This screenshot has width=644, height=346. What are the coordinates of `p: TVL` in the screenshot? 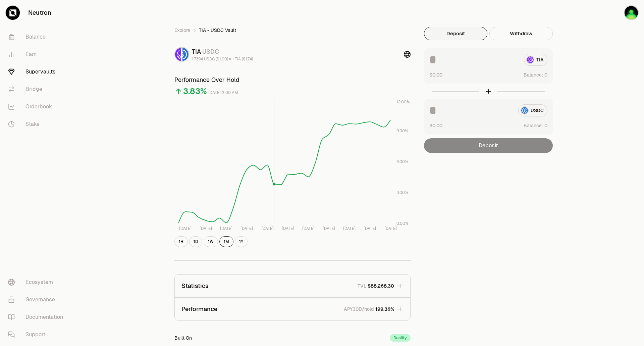 It's located at (362, 286).